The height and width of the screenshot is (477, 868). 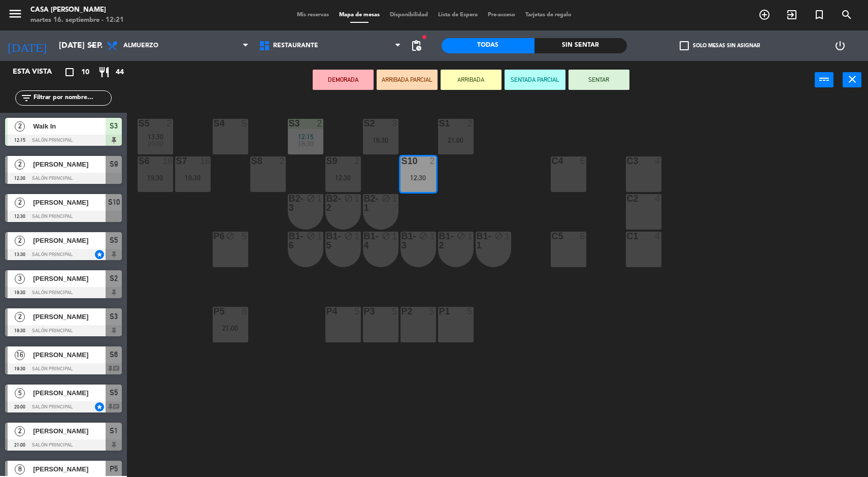 What do you see at coordinates (364, 311) in the screenshot?
I see `div: P3` at bounding box center [364, 311].